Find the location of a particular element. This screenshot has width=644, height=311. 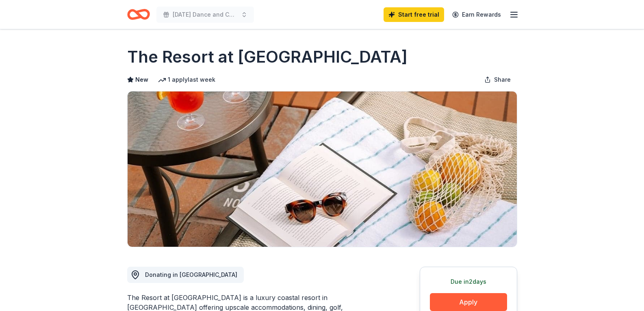

a: Earn Rewards is located at coordinates (477, 15).